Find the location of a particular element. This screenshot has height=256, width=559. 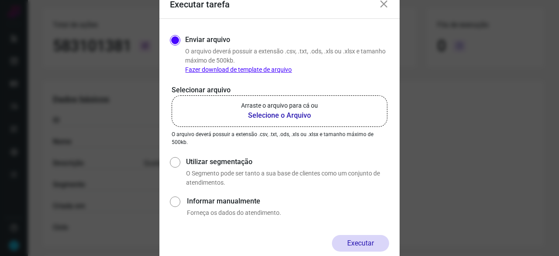

label: Utilizar segmentação is located at coordinates (287, 162).